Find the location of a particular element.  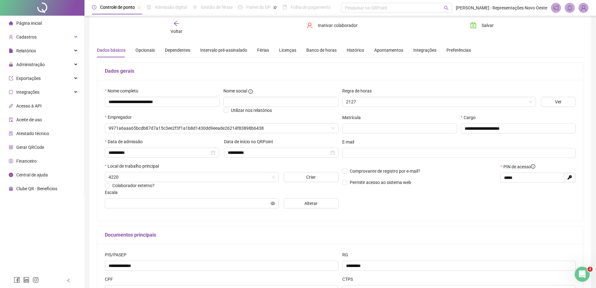

h5: Dados gerais is located at coordinates (340, 71).